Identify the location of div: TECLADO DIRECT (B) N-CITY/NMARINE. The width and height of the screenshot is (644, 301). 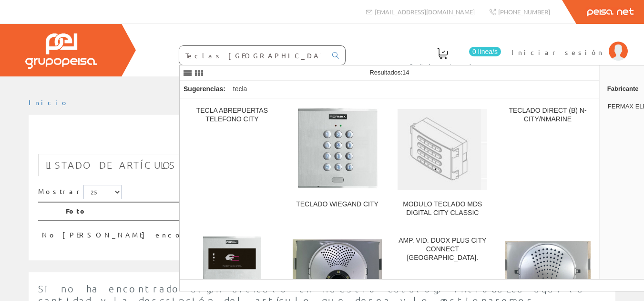
(548, 115).